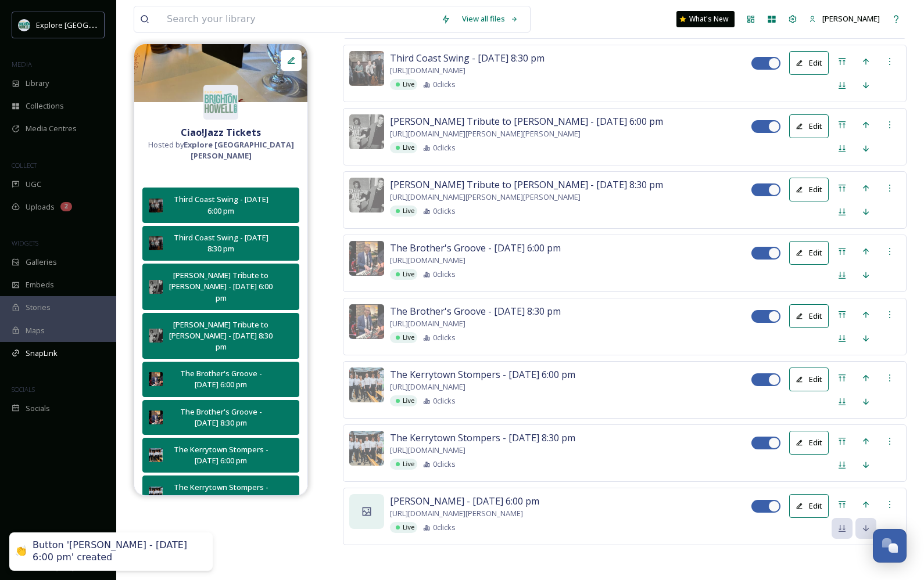  Describe the element at coordinates (490, 19) in the screenshot. I see `a: View all files` at that location.